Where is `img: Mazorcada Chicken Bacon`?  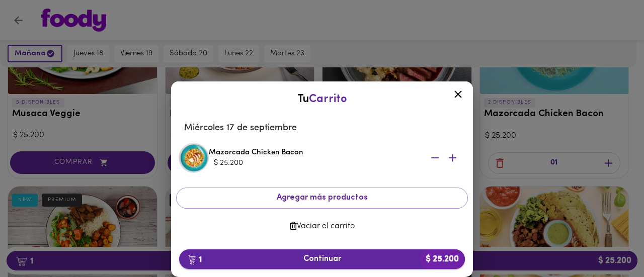
img: Mazorcada Chicken Bacon is located at coordinates (194, 157).